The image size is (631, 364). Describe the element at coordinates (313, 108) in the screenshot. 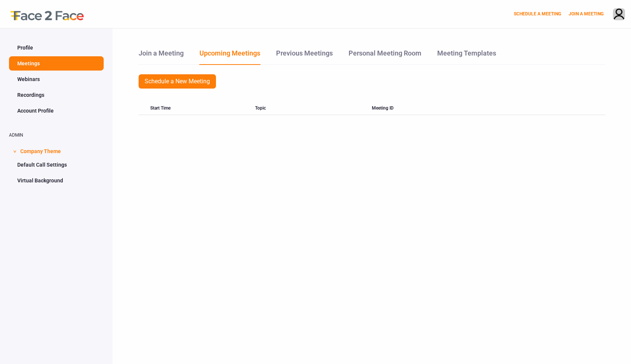

I see `div: Topic` at that location.